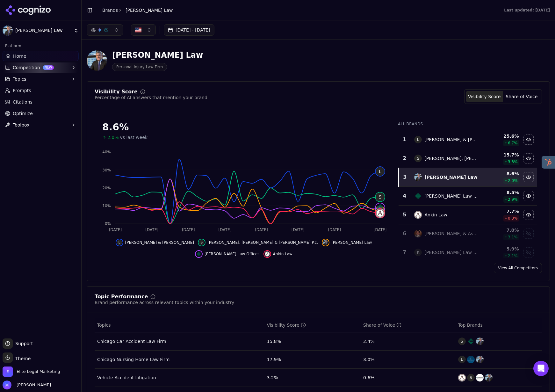  Describe the element at coordinates (418, 253) in the screenshot. I see `span: K` at that location.